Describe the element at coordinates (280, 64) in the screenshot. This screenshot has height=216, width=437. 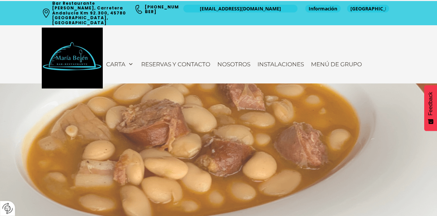
I see `a: Instalaciones` at that location.